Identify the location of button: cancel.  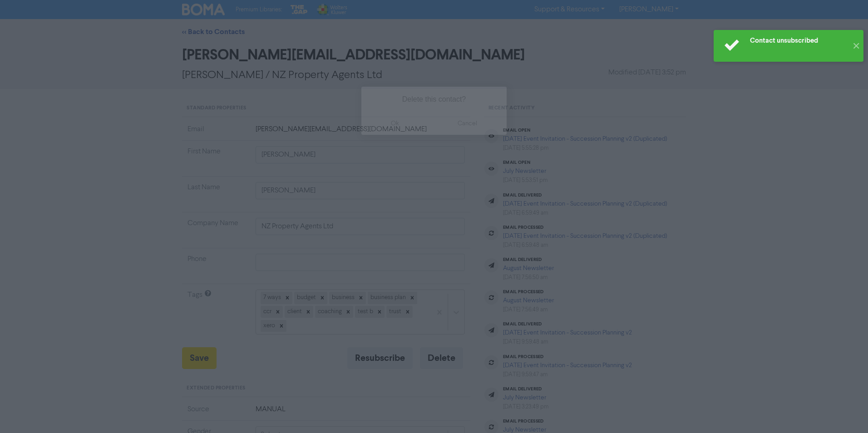
(467, 124).